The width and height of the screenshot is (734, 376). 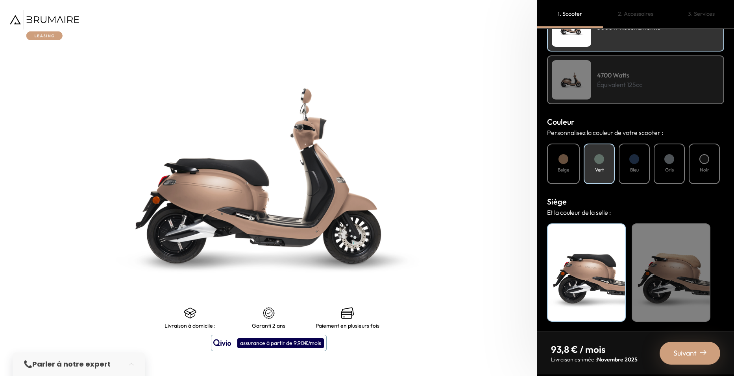 What do you see at coordinates (44, 25) in the screenshot?
I see `img: Brumaire Leasing` at bounding box center [44, 25].